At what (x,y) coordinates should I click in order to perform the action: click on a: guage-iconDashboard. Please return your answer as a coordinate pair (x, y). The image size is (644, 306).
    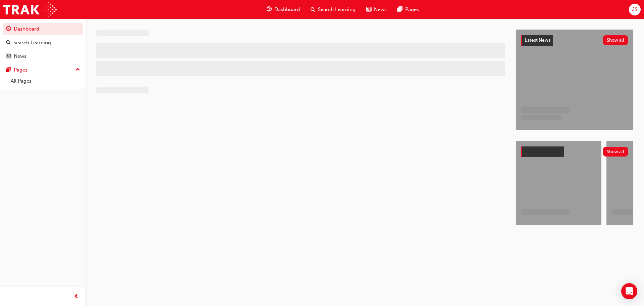
    Looking at the image, I should click on (283, 9).